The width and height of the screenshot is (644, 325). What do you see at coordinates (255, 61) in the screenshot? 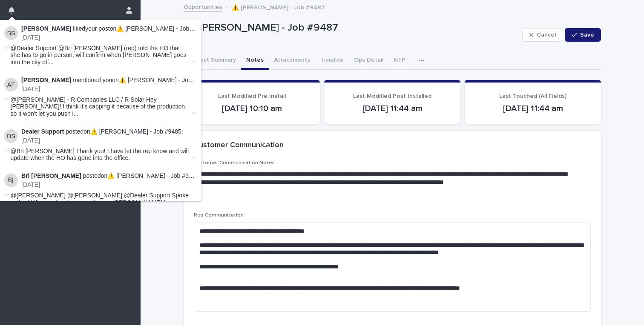
I see `button: Notes` at bounding box center [255, 61].